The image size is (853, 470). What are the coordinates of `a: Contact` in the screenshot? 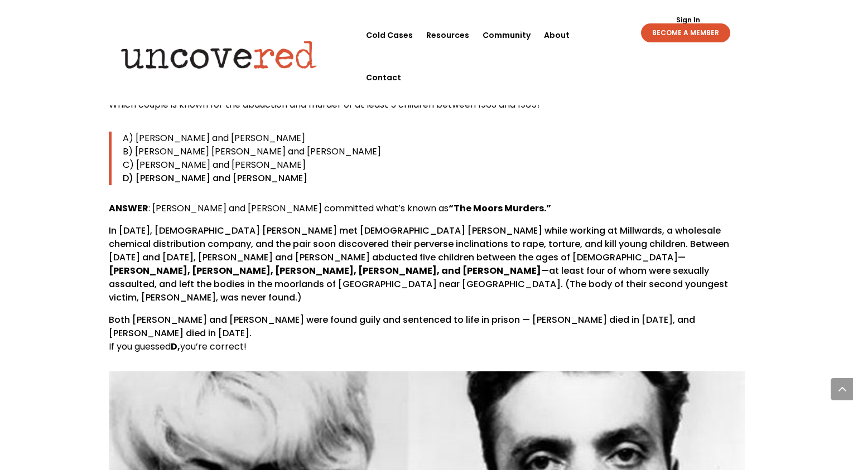 It's located at (383, 78).